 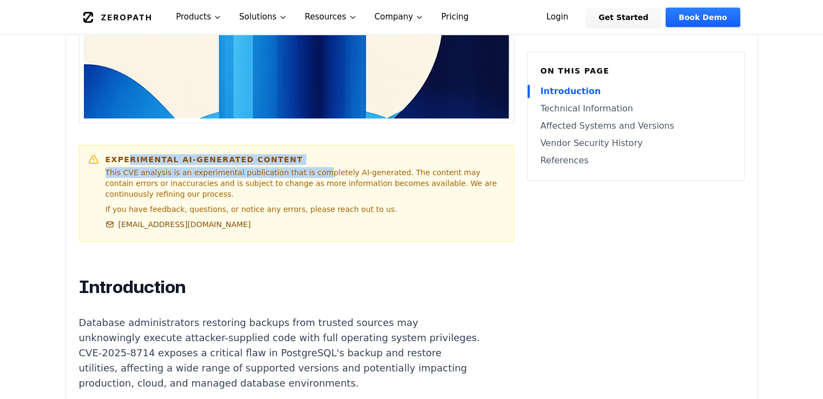 I want to click on h6: Experimental AI-Generated Content, so click(x=305, y=160).